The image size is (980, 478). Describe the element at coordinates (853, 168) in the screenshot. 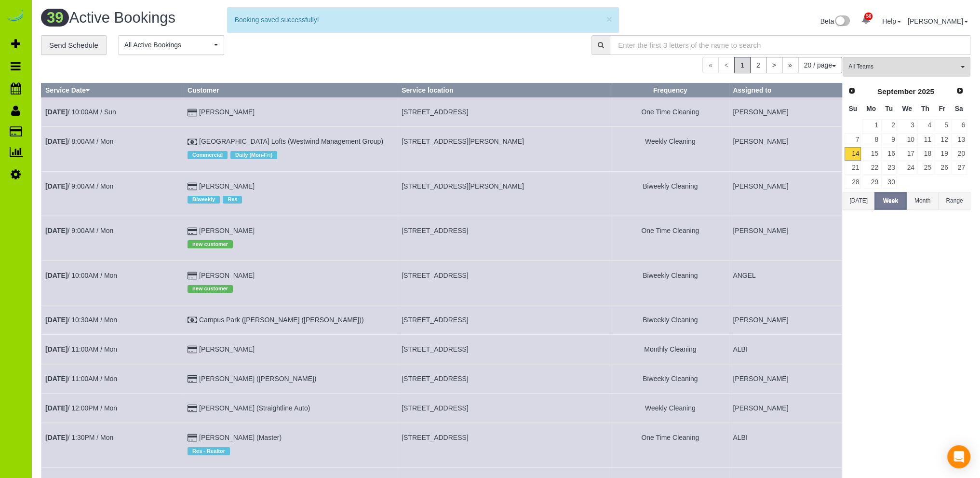

I see `a: 21` at that location.